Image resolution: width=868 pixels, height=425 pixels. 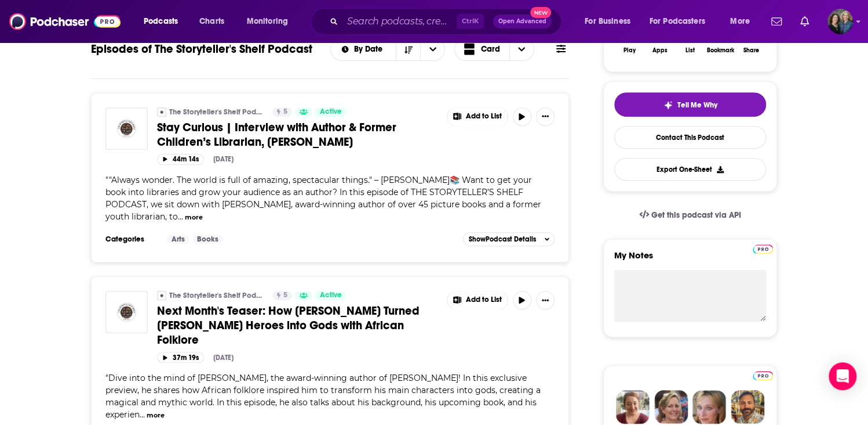 What do you see at coordinates (607, 22) in the screenshot?
I see `span: For Business` at bounding box center [607, 22].